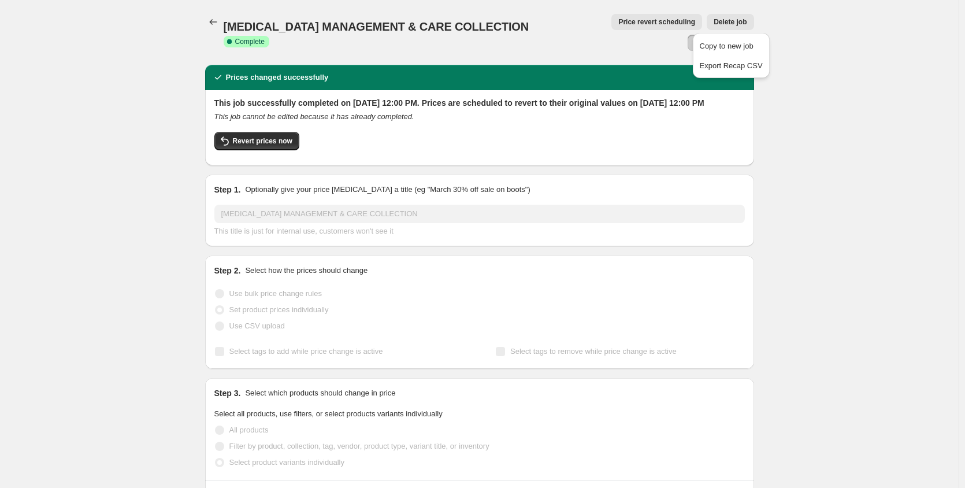  I want to click on span: All products, so click(249, 429).